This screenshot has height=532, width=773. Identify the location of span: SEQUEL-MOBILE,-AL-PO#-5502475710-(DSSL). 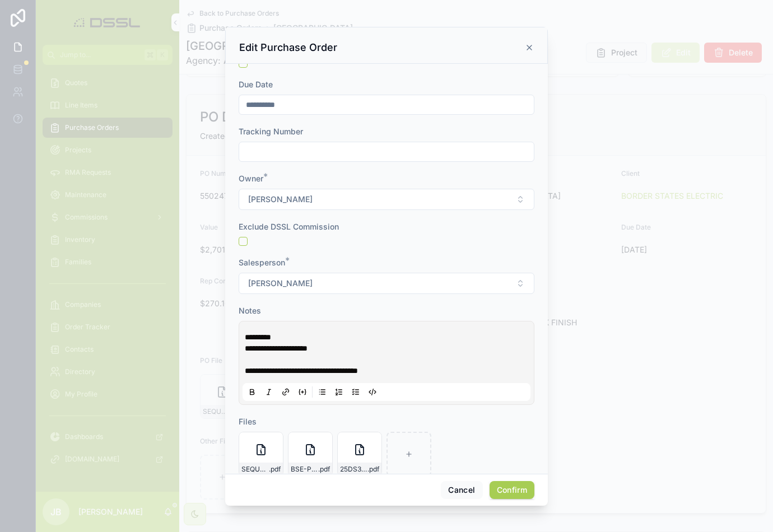
(255, 469).